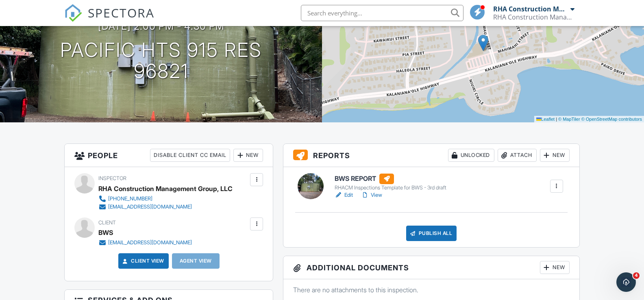 The width and height of the screenshot is (644, 300). I want to click on h3: Reports, so click(431, 156).